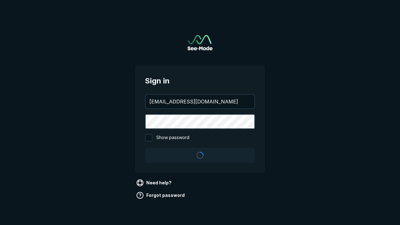  What do you see at coordinates (173, 138) in the screenshot?
I see `span: Show password` at bounding box center [173, 138].